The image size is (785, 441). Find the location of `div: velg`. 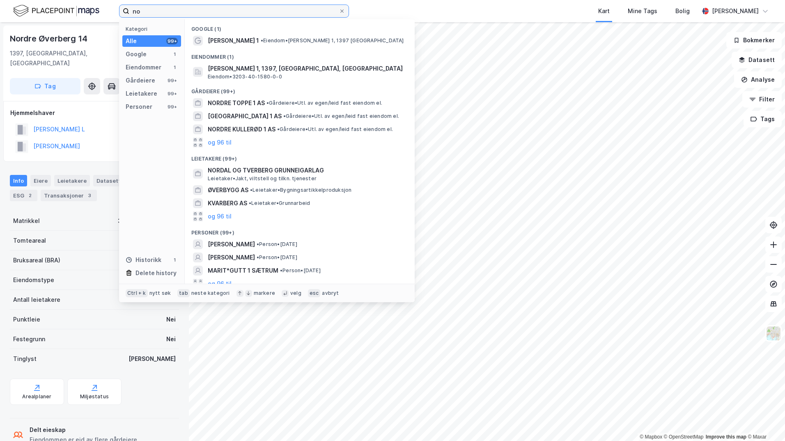

div: velg is located at coordinates (295, 293).